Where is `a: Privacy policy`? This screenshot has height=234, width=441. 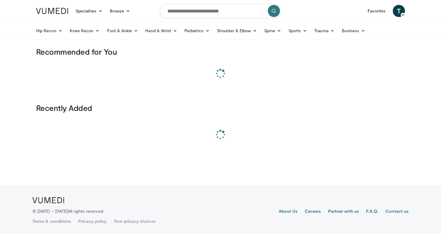 a: Privacy policy is located at coordinates (92, 221).